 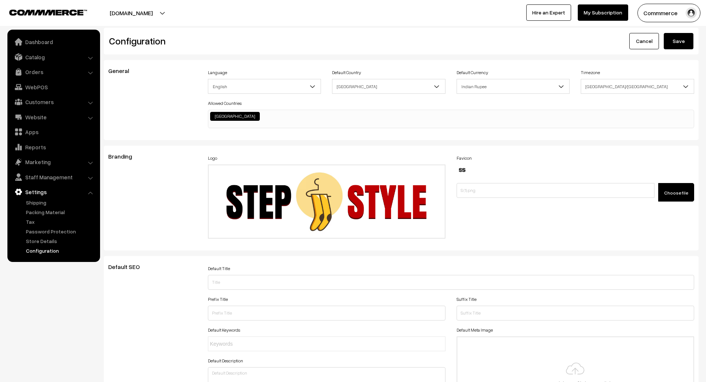 I want to click on a: Dashboard, so click(x=53, y=42).